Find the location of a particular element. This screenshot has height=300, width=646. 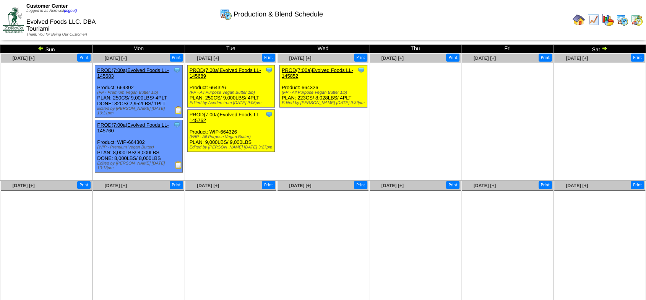

div: Product: 664302 PLAN: 250CS / 9,000LBS / 4PLT DONE: 82CS / 2,952LBS / 1PLT is located at coordinates (139, 91).